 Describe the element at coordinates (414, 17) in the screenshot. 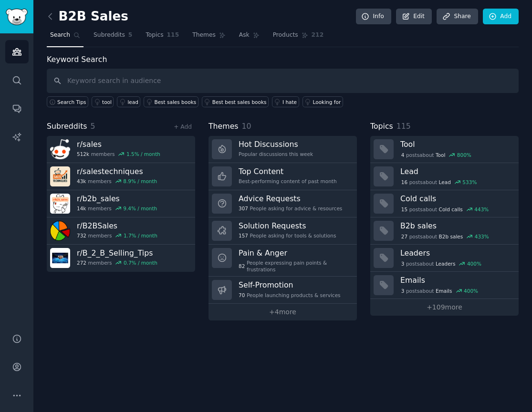

I see `a: Edit` at that location.